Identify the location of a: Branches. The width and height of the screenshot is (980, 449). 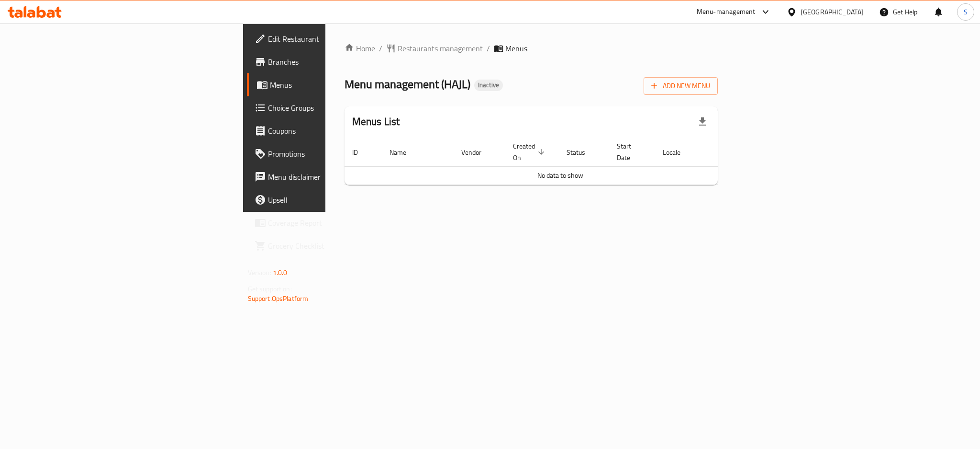
(327, 62).